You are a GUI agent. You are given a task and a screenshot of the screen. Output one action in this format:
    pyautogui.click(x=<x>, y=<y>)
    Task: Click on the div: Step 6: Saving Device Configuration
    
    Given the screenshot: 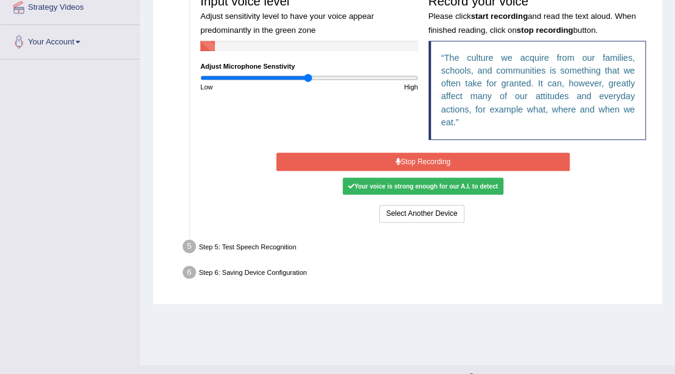 What is the action you would take?
    pyautogui.click(x=418, y=274)
    